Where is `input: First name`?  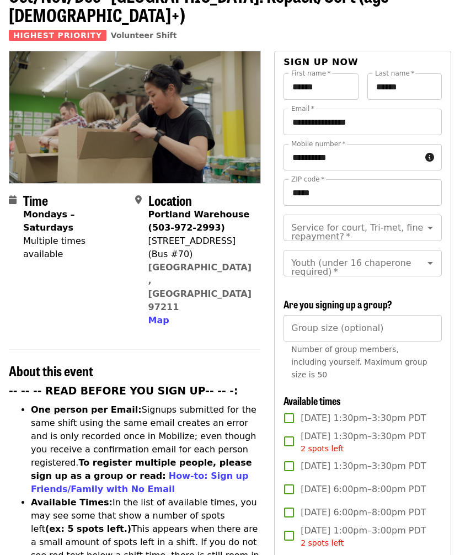
input: First name is located at coordinates (321, 87).